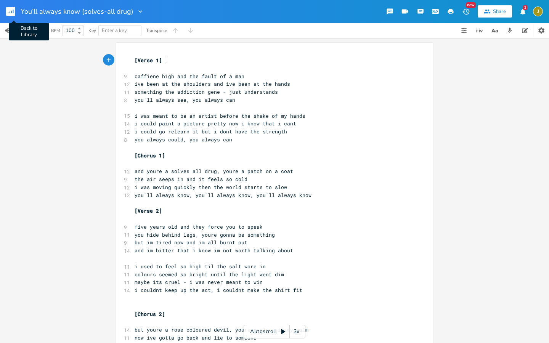  What do you see at coordinates (191, 179) in the screenshot?
I see `span: the air seeps in and it feels so cold` at bounding box center [191, 179].